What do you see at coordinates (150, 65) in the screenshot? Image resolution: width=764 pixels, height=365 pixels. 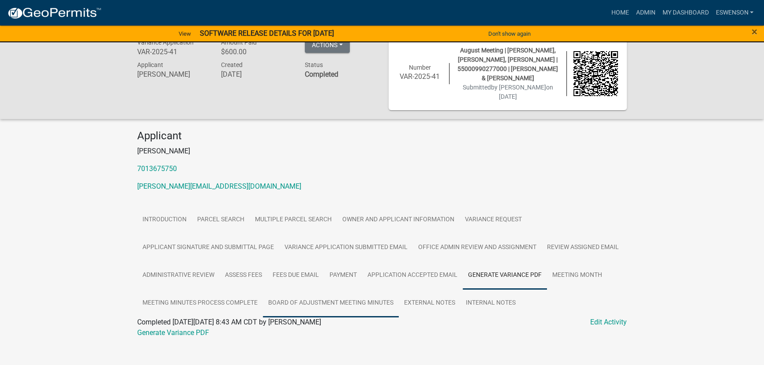 I see `span: Applicant` at bounding box center [150, 65].